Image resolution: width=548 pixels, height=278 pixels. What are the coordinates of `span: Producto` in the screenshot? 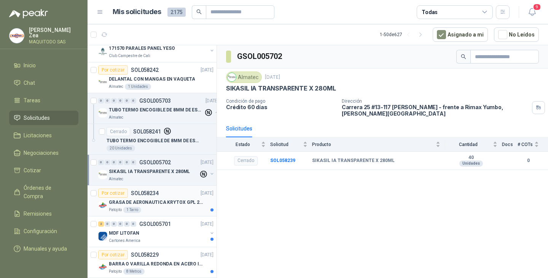 It's located at (373, 145).